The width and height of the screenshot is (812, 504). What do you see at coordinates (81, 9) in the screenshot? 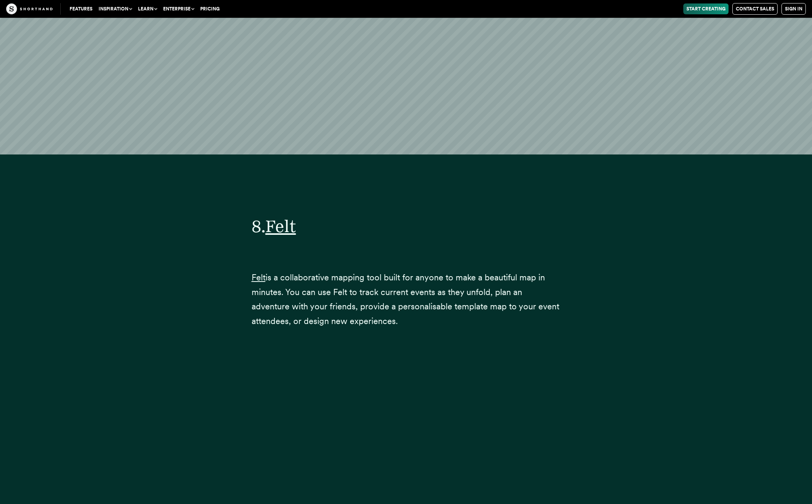
I see `a: Features` at bounding box center [81, 9].